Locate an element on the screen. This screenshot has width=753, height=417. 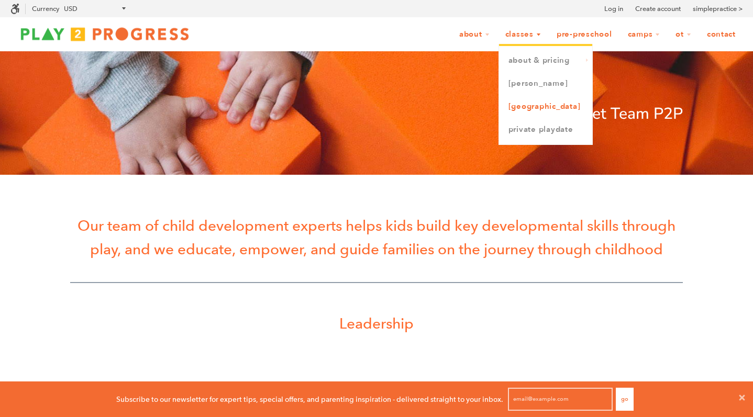
p: Meet Team P2P is located at coordinates (377, 114).